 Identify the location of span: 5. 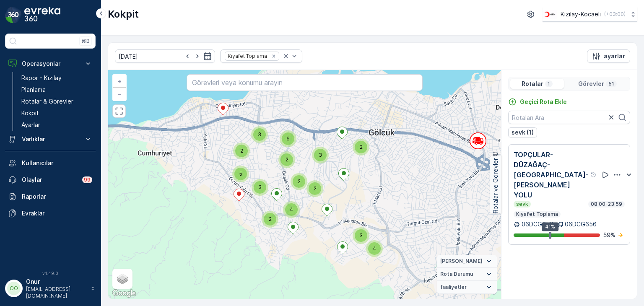
(241, 174).